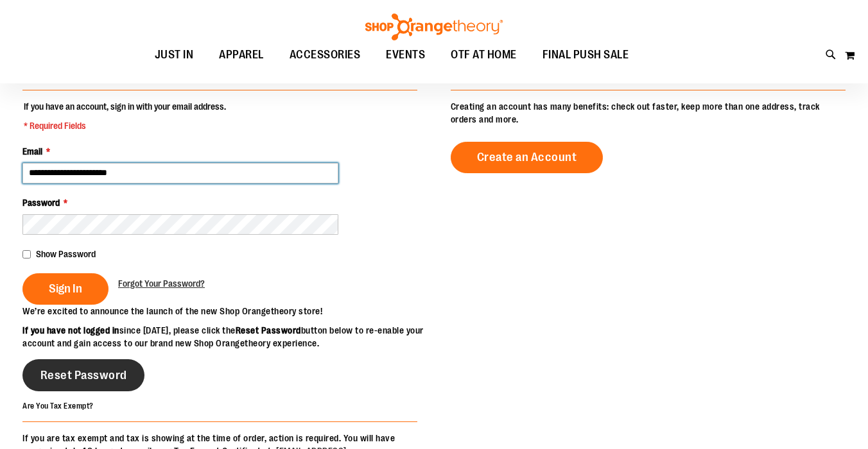 This screenshot has height=449, width=868. What do you see at coordinates (241, 54) in the screenshot?
I see `span: APPAREL` at bounding box center [241, 54].